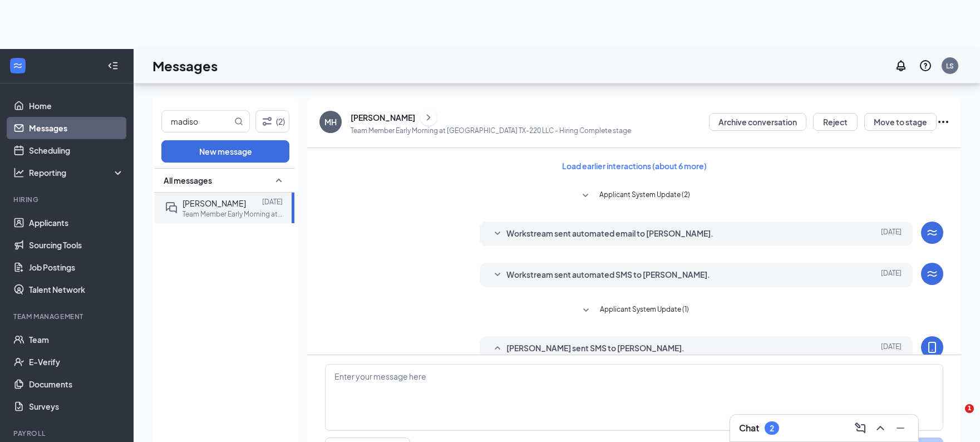 This screenshot has width=980, height=442. What do you see at coordinates (772, 428) in the screenshot?
I see `div: 2` at bounding box center [772, 428].